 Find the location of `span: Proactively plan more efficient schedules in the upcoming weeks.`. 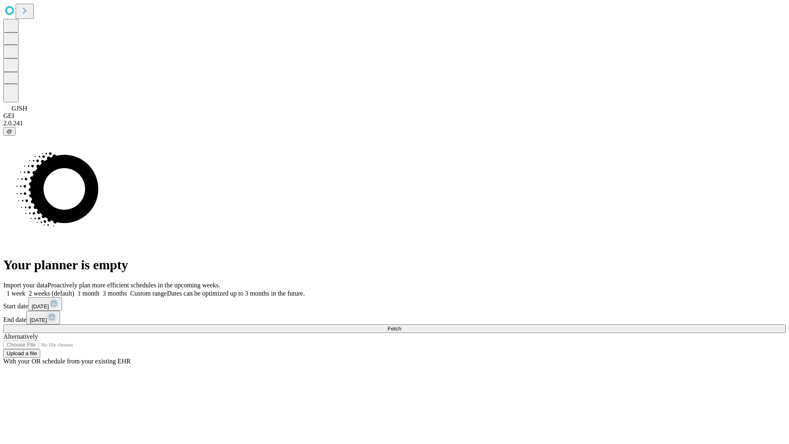

span: Proactively plan more efficient schedules in the upcoming weeks. is located at coordinates (134, 285).